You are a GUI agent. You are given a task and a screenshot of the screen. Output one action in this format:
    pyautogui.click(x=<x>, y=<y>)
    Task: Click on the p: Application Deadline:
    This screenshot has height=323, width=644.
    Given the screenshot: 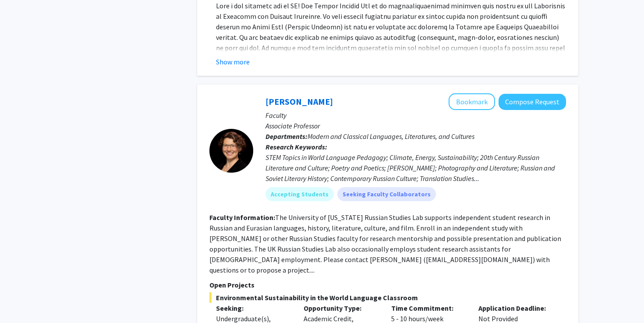 What is the action you would take?
    pyautogui.click(x=516, y=308)
    